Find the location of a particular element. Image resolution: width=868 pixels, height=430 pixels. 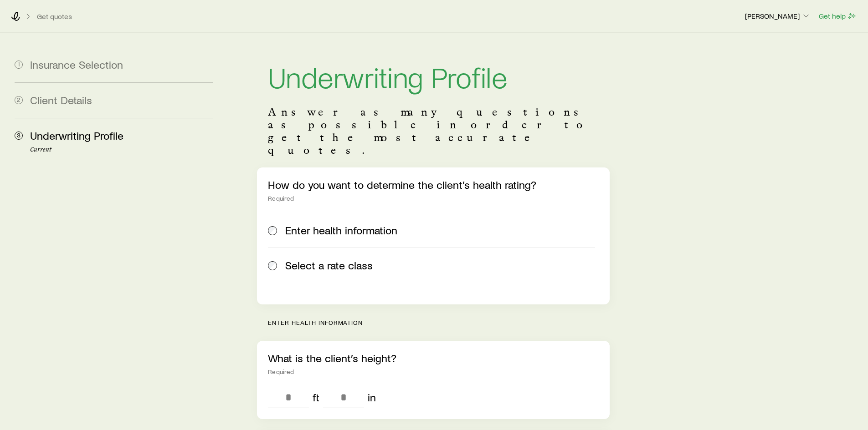

span: 1 is located at coordinates (19, 65).